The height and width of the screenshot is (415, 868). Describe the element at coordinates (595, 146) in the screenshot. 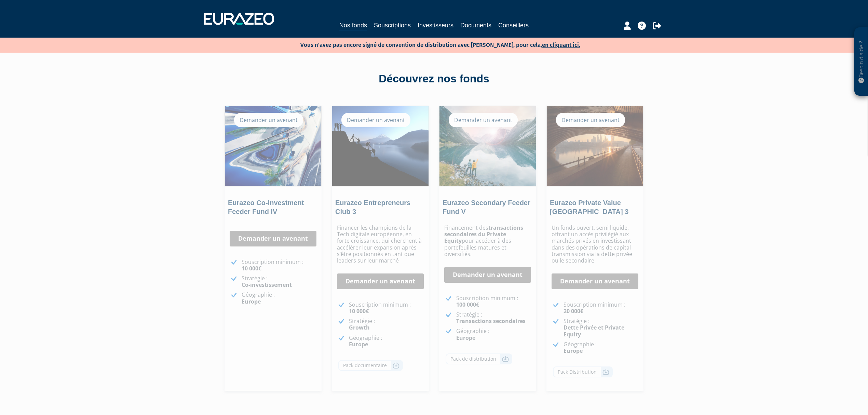

I see `img: Eurazeo Private Value Europe 3` at that location.